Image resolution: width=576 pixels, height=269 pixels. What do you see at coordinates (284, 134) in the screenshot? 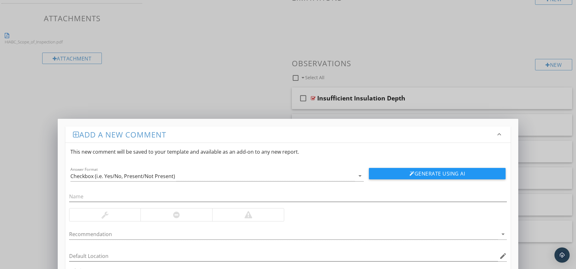
I see `h3: Add a new comment` at bounding box center [284, 134].